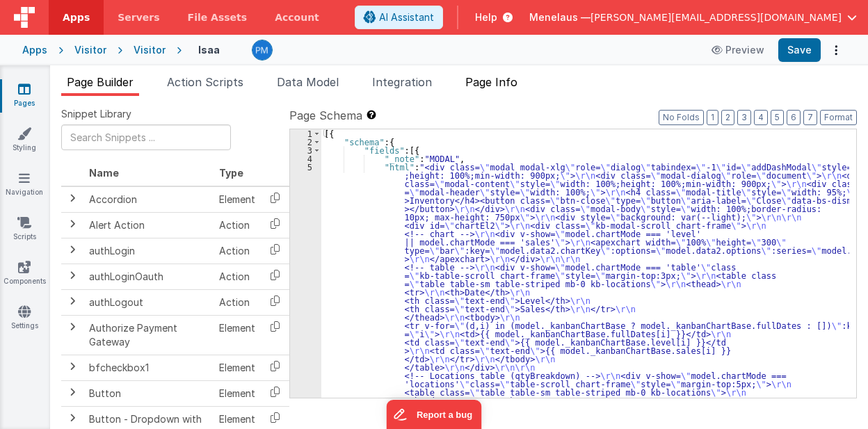 This screenshot has width=868, height=429. I want to click on button: 1, so click(712, 118).